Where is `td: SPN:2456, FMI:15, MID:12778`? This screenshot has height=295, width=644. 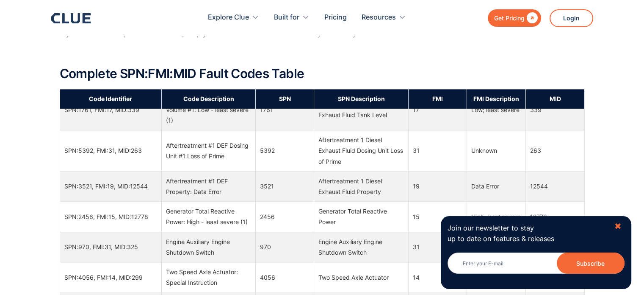
td: SPN:2456, FMI:15, MID:12778 is located at coordinates (111, 216).